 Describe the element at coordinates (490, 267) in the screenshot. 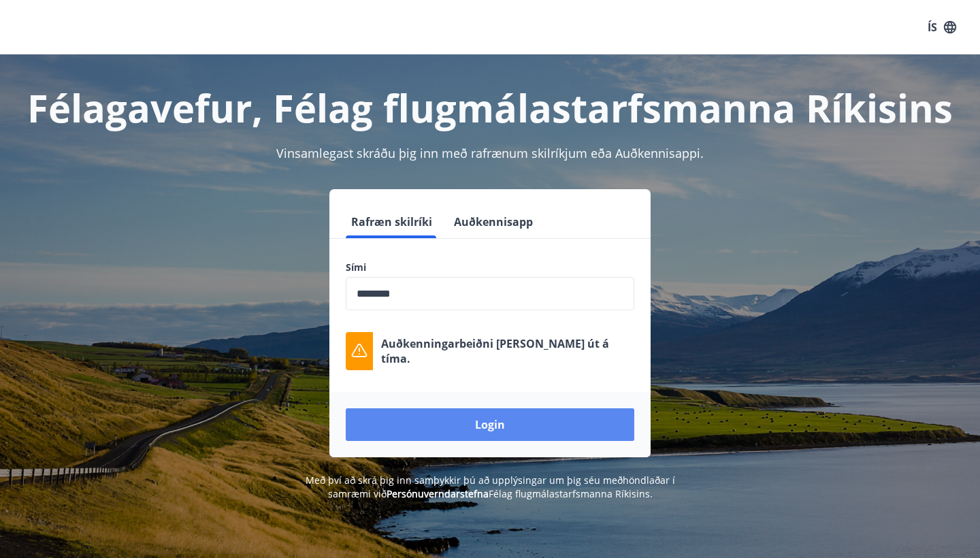

I see `label: Sími` at that location.